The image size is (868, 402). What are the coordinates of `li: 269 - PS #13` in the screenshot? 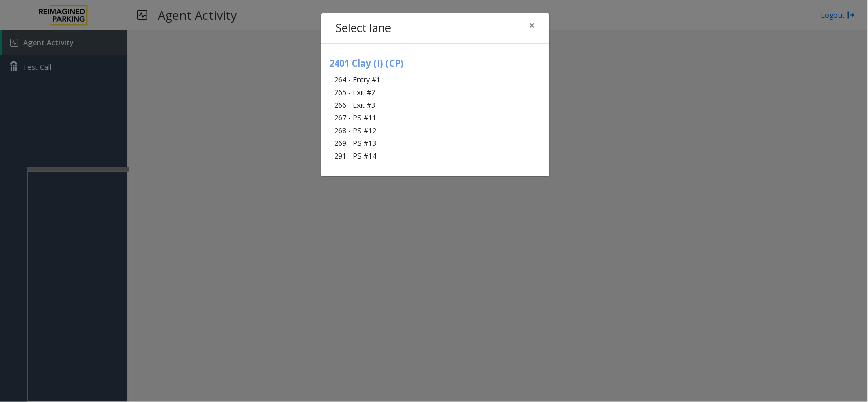 It's located at (435, 143).